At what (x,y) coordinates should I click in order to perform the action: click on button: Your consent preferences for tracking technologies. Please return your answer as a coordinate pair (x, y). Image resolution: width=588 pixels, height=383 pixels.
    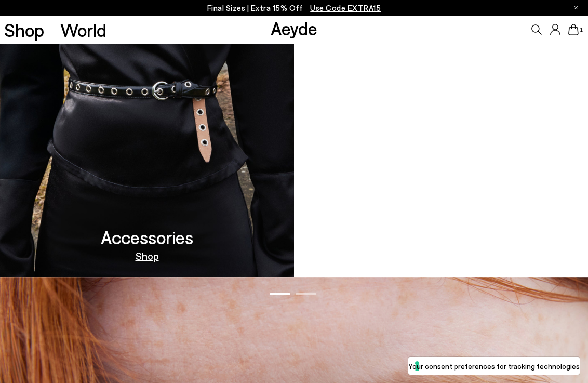
    Looking at the image, I should click on (494, 366).